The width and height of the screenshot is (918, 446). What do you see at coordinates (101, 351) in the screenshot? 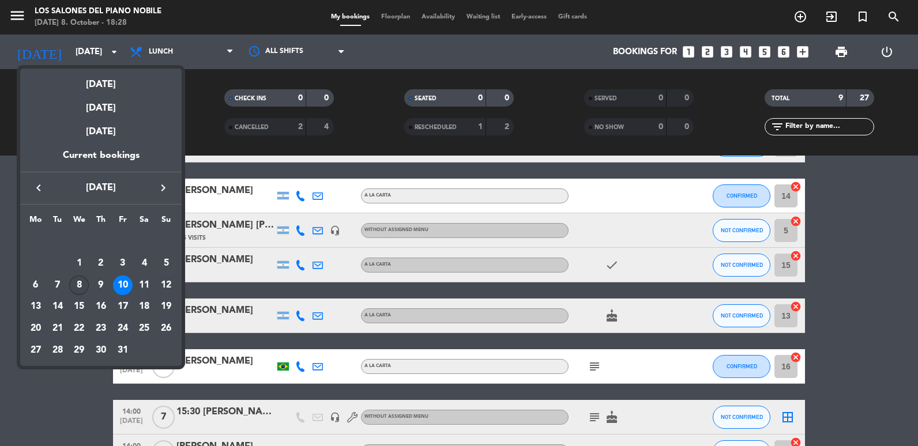
I see `div: 30` at bounding box center [101, 351].